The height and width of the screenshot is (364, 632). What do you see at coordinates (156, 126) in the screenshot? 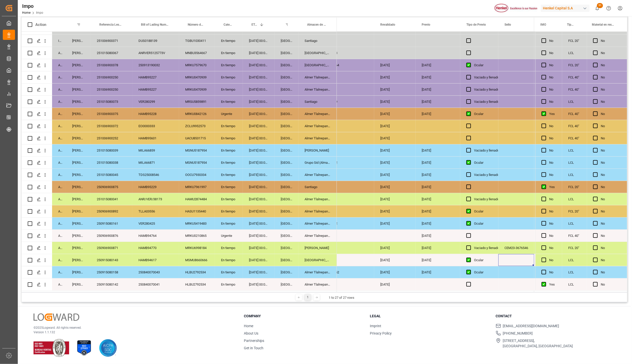
I see `div: EO0000333` at bounding box center [156, 126].